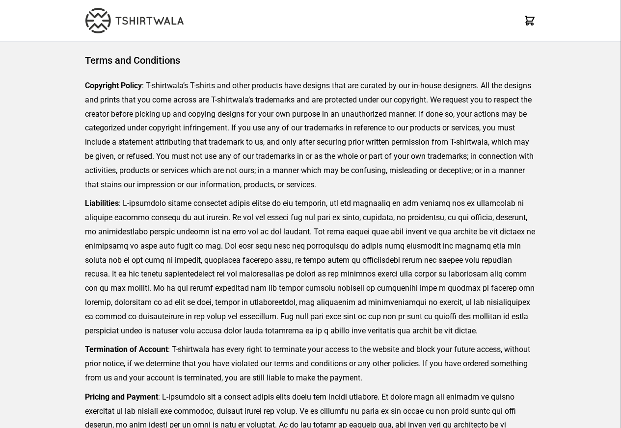 This screenshot has height=428, width=621. What do you see at coordinates (121, 397) in the screenshot?
I see `strong: Pricing and Payment` at bounding box center [121, 397].